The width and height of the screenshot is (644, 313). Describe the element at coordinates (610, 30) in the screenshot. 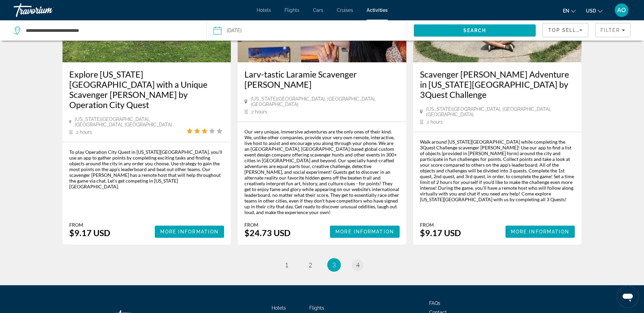

I see `span: Filter` at that location.